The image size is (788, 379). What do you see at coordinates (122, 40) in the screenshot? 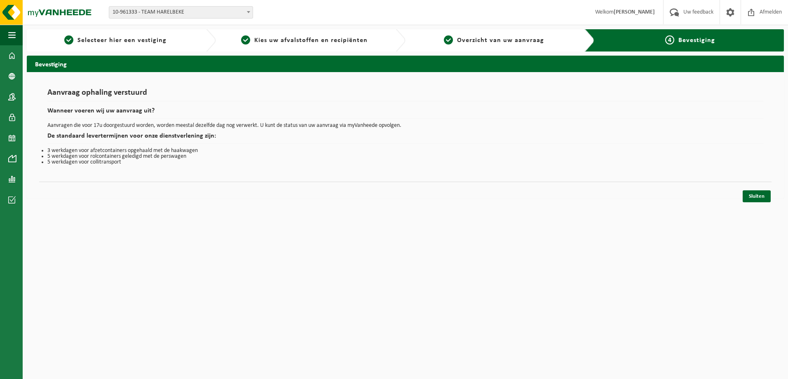
I see `span: Selecteer hier een vestiging` at bounding box center [122, 40].